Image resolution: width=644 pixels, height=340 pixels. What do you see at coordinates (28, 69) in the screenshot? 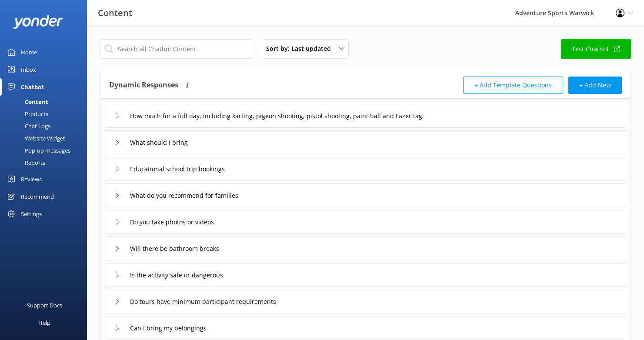
I see `div: Inbox` at bounding box center [28, 69].